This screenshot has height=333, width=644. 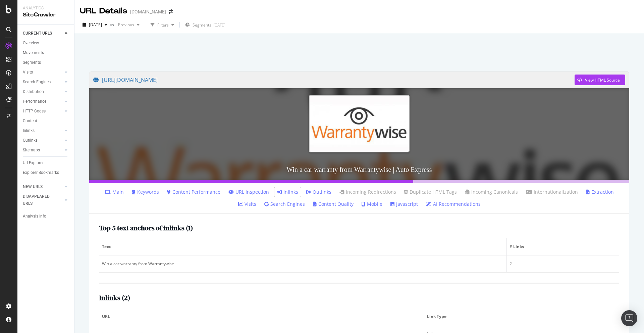 I want to click on a: Incoming Redirections, so click(x=367, y=192).